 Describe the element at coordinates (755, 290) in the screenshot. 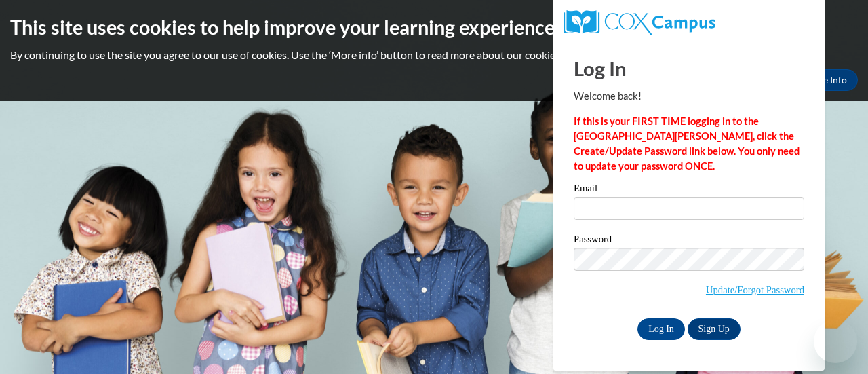

I see `a: Update/Forgot Password` at that location.